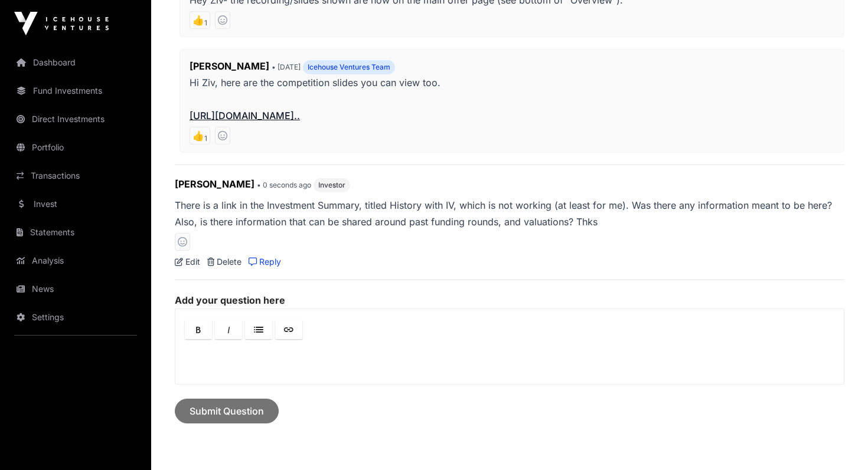 This screenshot has height=470, width=868. Describe the element at coordinates (332, 185) in the screenshot. I see `span: Investor` at that location.